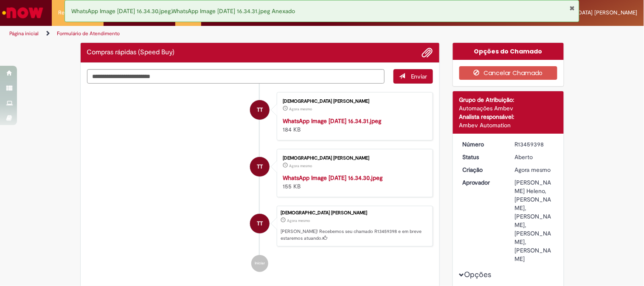 The width and height of the screenshot is (644, 286). I want to click on div: Opções do Chamado, so click(508, 52).